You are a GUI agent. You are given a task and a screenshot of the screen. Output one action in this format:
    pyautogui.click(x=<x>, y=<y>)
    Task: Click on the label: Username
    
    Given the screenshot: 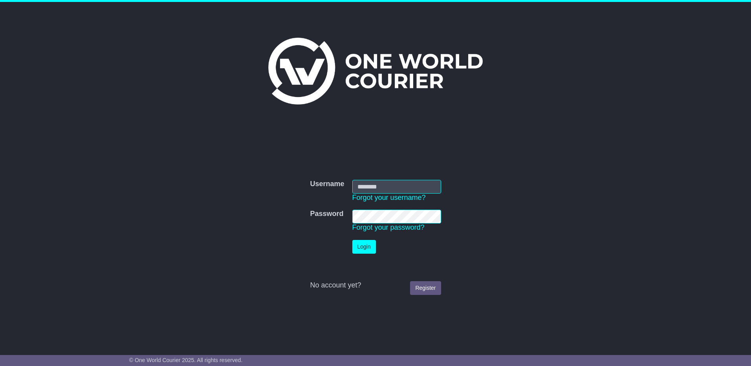 What is the action you would take?
    pyautogui.click(x=327, y=184)
    